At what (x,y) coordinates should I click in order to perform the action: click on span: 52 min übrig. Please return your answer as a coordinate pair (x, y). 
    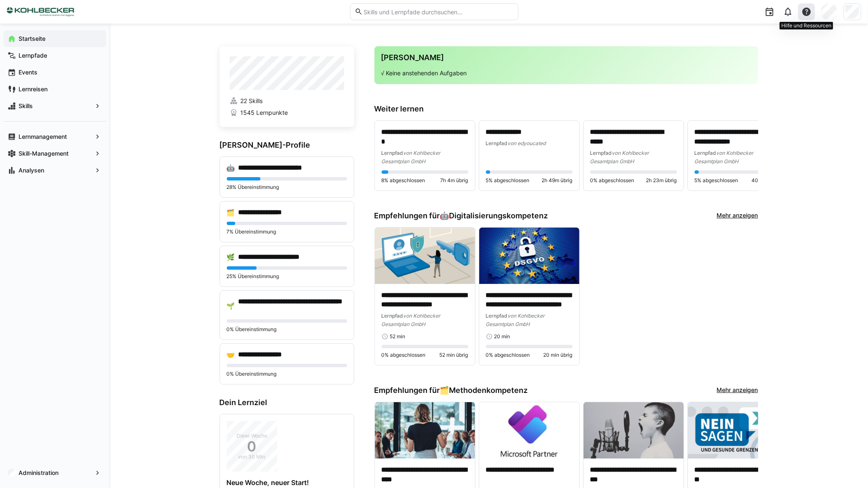
    Looking at the image, I should click on (454, 355).